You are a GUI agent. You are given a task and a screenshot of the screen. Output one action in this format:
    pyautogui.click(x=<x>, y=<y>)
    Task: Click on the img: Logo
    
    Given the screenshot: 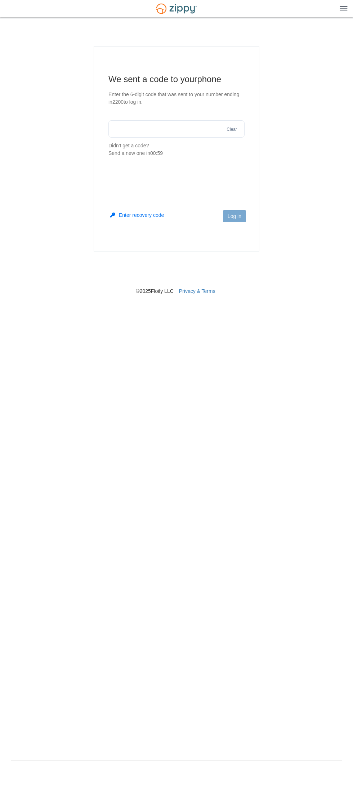 What is the action you would take?
    pyautogui.click(x=177, y=9)
    